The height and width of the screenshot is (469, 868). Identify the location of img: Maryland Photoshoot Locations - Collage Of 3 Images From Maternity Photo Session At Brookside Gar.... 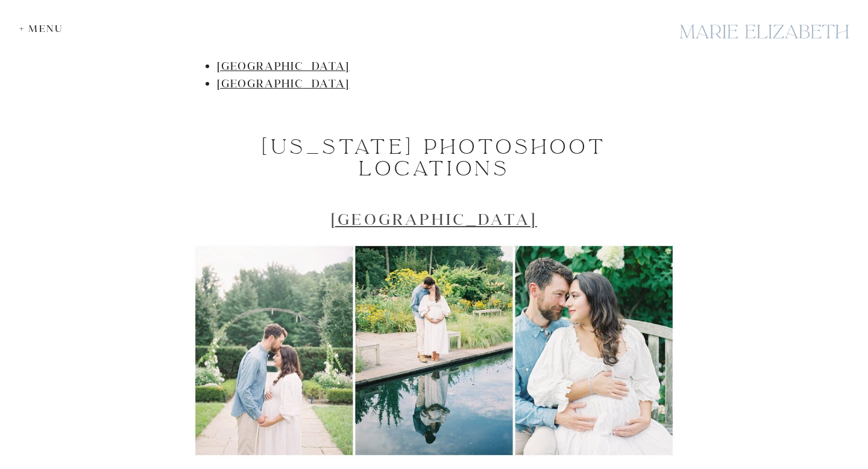
(434, 350).